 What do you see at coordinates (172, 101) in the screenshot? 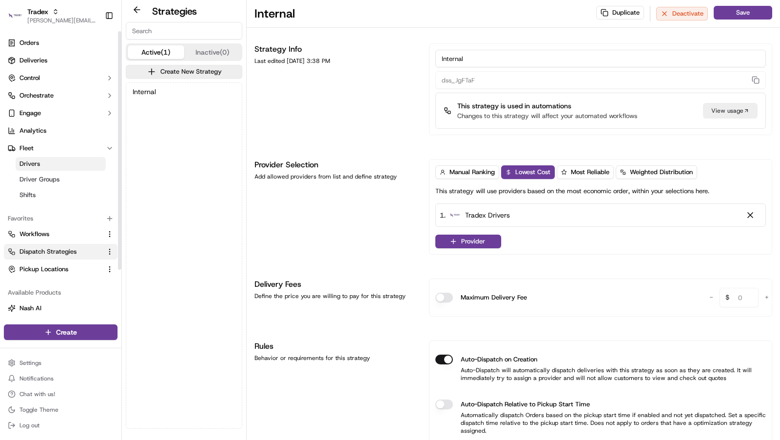
I see `button: Start new chat` at bounding box center [172, 101].